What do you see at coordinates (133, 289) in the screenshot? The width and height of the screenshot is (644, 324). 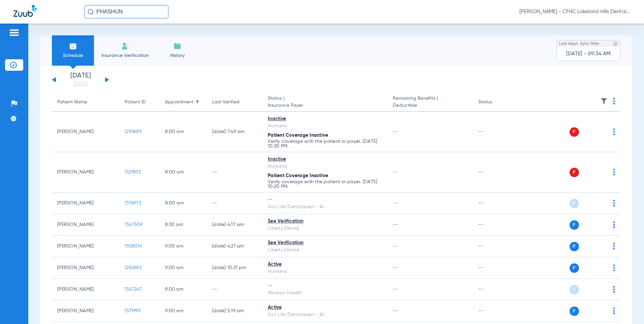 I see `span: 1347247` at bounding box center [133, 289].